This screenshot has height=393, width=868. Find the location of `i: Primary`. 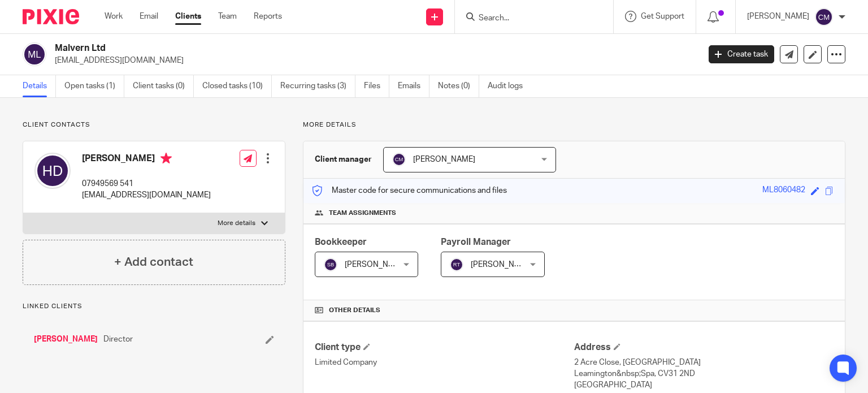

i: Primary is located at coordinates (167, 158).